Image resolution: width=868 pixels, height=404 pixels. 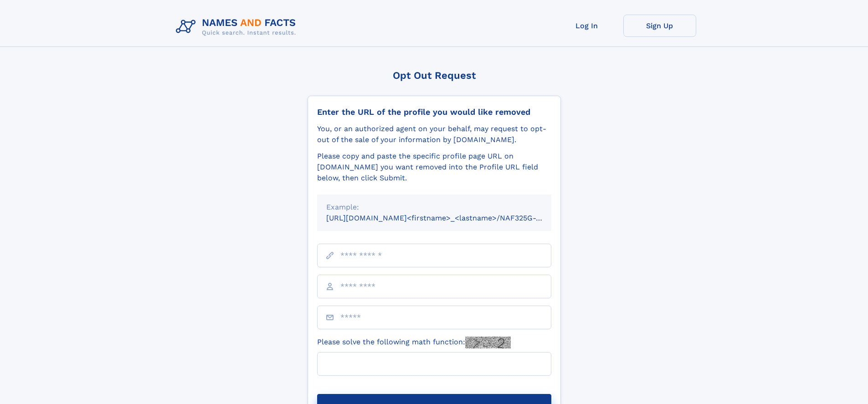 What do you see at coordinates (238, 27) in the screenshot?
I see `img: Logo Names and Facts` at bounding box center [238, 27].